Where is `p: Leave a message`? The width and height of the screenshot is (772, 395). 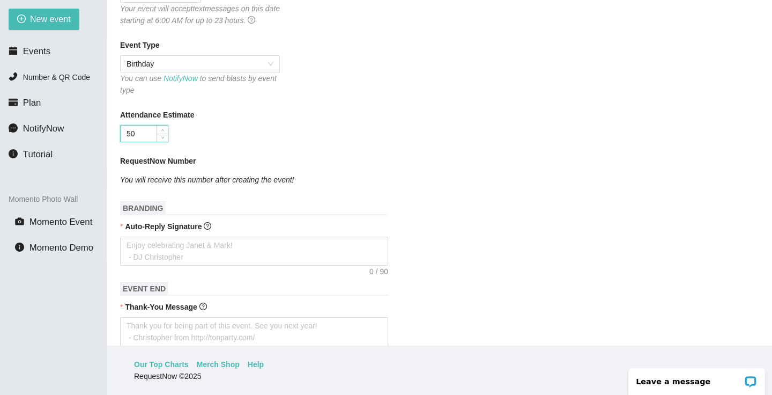 p: Leave a message is located at coordinates (68, 20).